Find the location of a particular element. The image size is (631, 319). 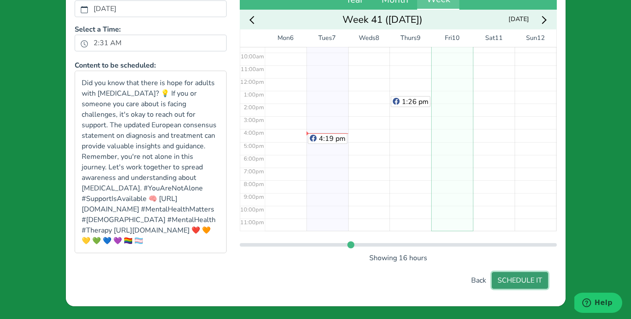

span: 9:00pm is located at coordinates (254, 197).